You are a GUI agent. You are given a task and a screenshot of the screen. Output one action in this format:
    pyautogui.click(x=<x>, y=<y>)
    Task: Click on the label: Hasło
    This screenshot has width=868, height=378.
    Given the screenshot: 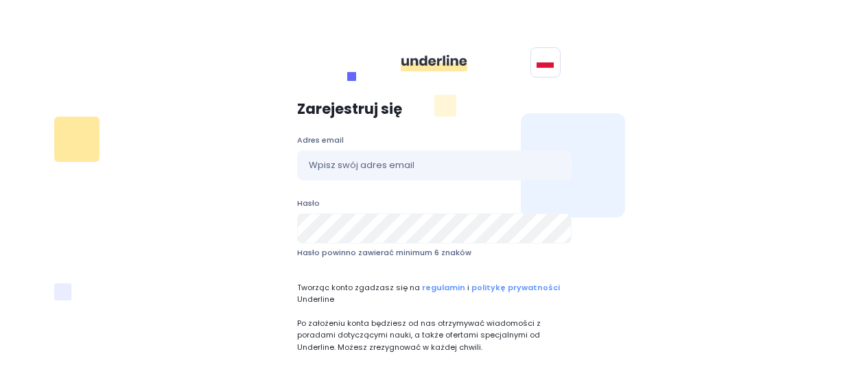 What is the action you would take?
    pyautogui.click(x=434, y=203)
    